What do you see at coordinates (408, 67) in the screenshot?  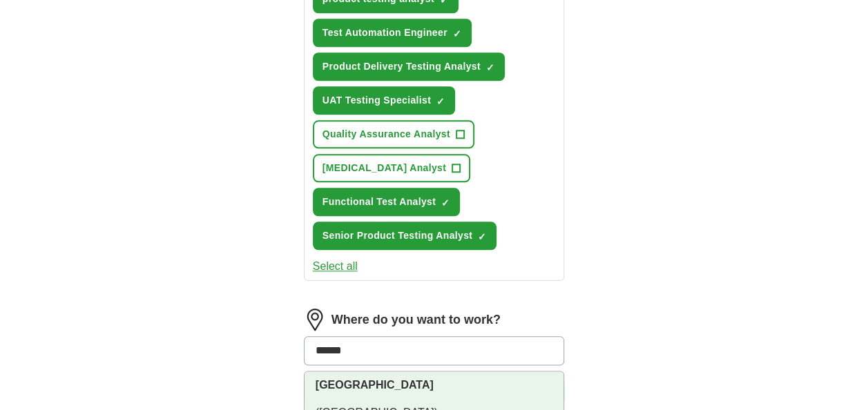 I see `button: Product Delivery Testing Analyst✓` at bounding box center [408, 67].